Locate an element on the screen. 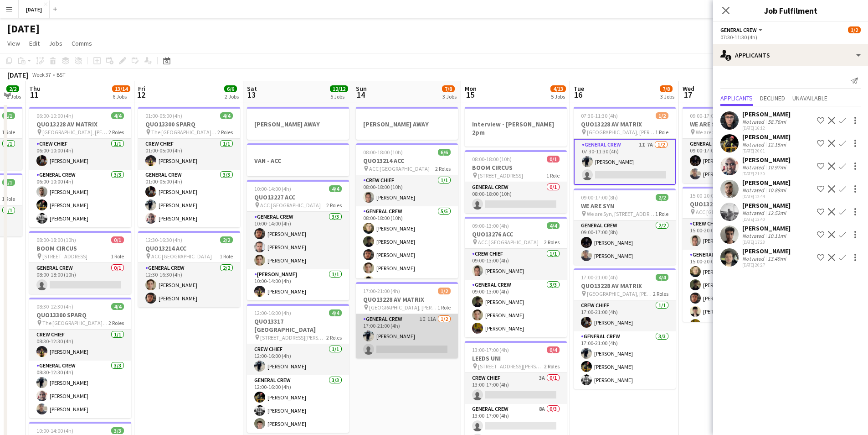  span: Tue is located at coordinates (579, 89).